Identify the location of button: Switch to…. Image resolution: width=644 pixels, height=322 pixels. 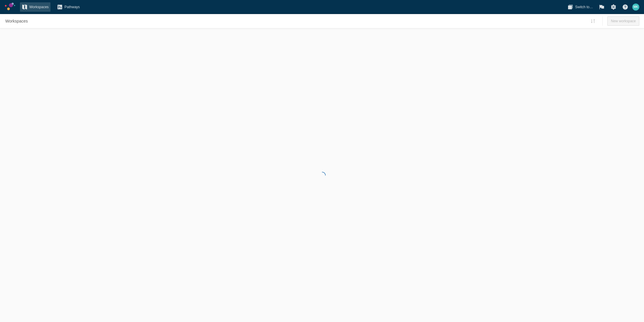
(580, 7).